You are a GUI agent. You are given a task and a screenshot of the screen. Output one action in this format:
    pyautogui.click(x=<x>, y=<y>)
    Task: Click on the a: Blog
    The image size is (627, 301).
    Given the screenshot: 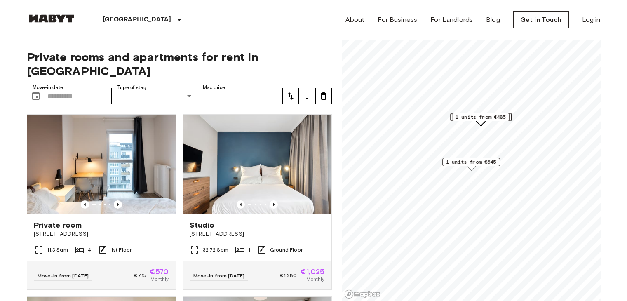 What is the action you would take?
    pyautogui.click(x=493, y=20)
    